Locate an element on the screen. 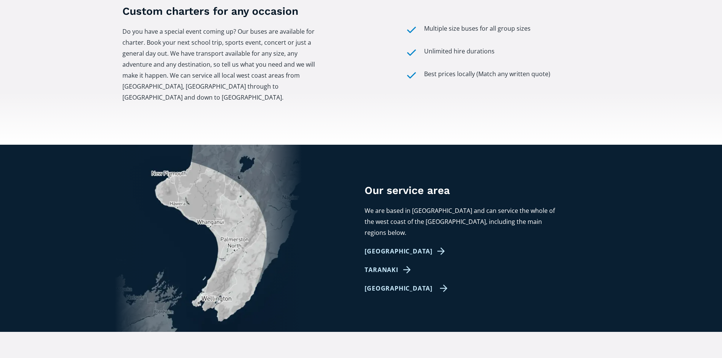  div: Best prices locally (Match any written quote) is located at coordinates (487, 75).